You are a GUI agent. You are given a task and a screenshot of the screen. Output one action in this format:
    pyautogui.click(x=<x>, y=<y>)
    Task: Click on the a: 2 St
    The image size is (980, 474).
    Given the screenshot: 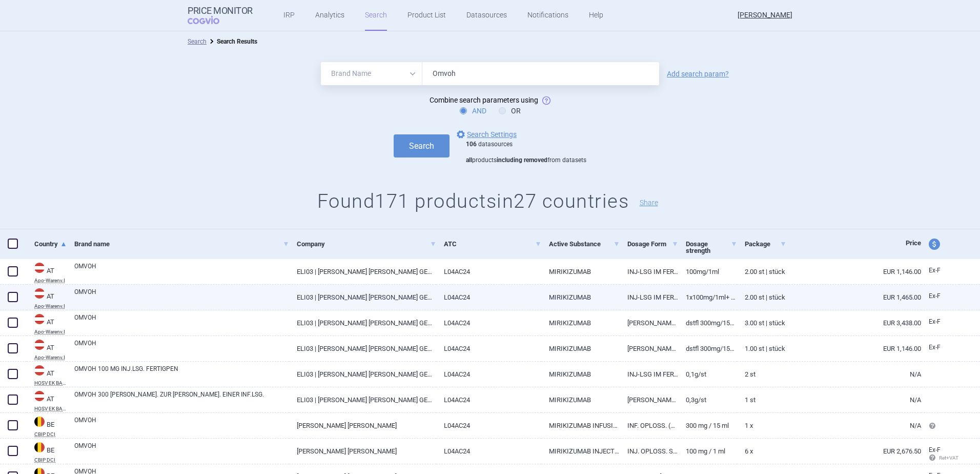 What is the action you would take?
    pyautogui.click(x=762, y=374)
    